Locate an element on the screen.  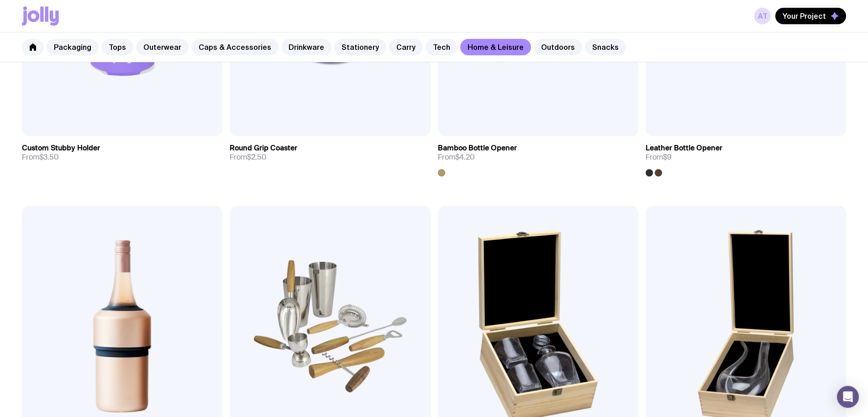
button: Your Project is located at coordinates (811, 16).